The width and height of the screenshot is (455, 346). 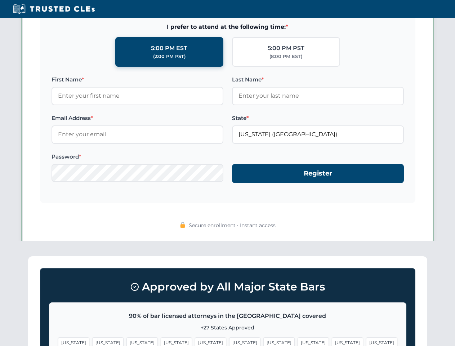 I want to click on label: First Name, so click(x=137, y=80).